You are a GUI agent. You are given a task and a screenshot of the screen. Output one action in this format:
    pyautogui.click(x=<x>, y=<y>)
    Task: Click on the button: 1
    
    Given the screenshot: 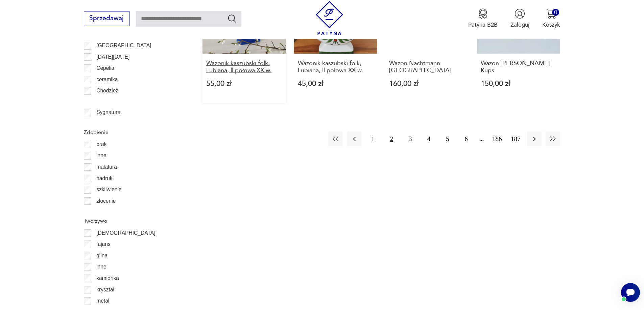 What is the action you would take?
    pyautogui.click(x=373, y=138)
    